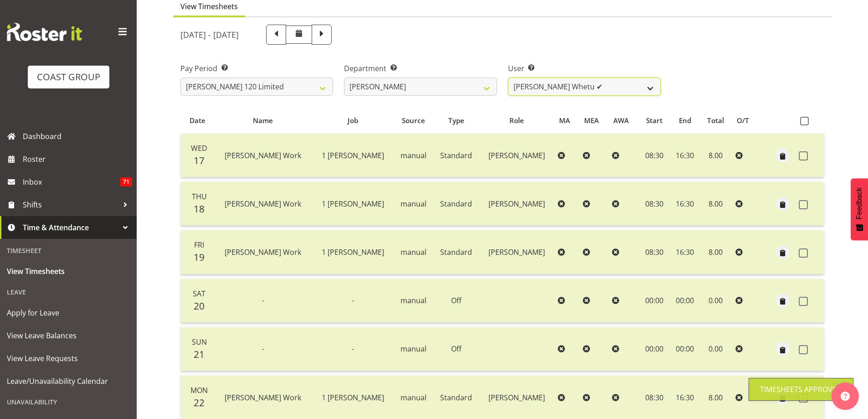 Image resolution: width=868 pixels, height=419 pixels. Describe the element at coordinates (592, 121) in the screenshot. I see `span: MEA` at that location.